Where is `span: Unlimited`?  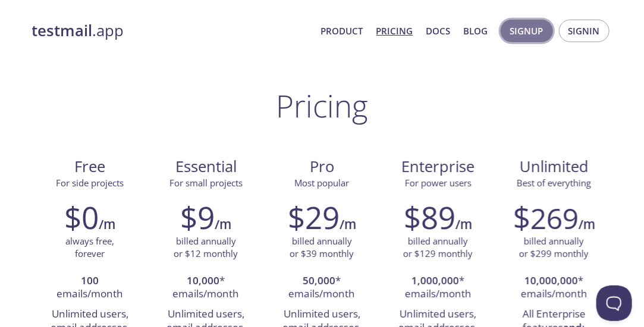
span: Unlimited is located at coordinates (554, 166).